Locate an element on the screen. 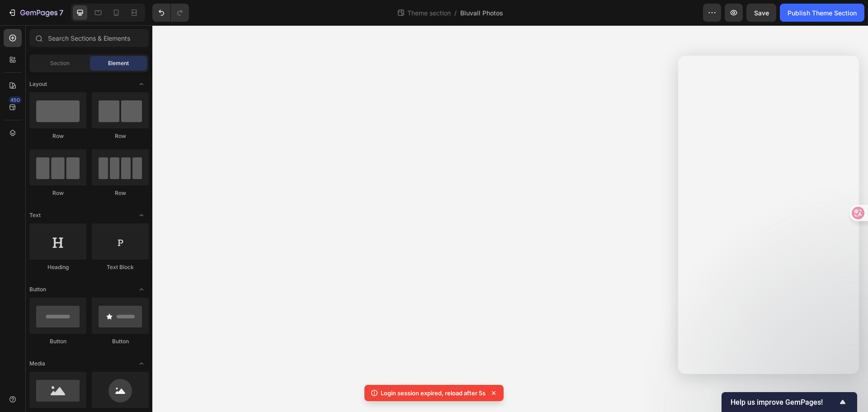 The width and height of the screenshot is (868, 412). div: Heading is located at coordinates (58, 267).